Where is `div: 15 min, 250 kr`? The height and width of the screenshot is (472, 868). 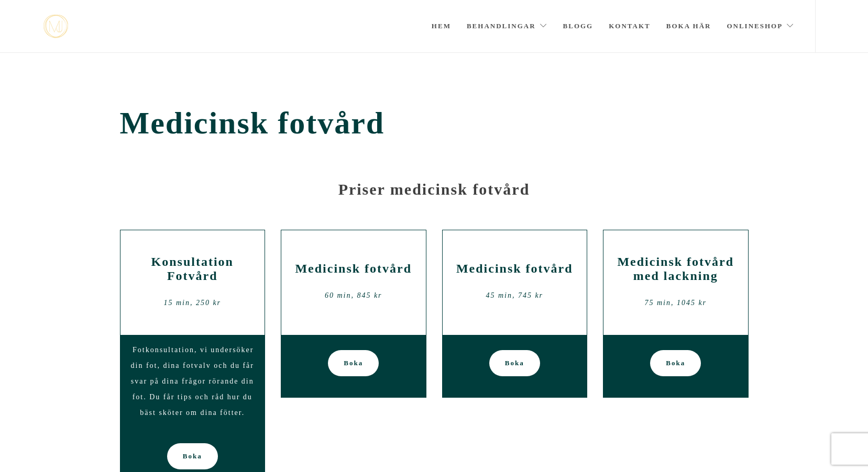 div: 15 min, 250 kr is located at coordinates (192, 303).